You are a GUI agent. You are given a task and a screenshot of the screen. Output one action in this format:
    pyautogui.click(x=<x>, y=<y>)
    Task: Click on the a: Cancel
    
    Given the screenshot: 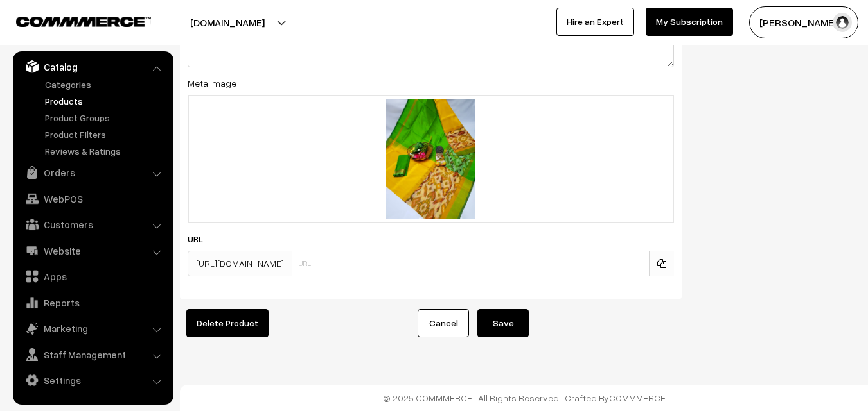 What is the action you would take?
    pyautogui.click(x=443, y=324)
    